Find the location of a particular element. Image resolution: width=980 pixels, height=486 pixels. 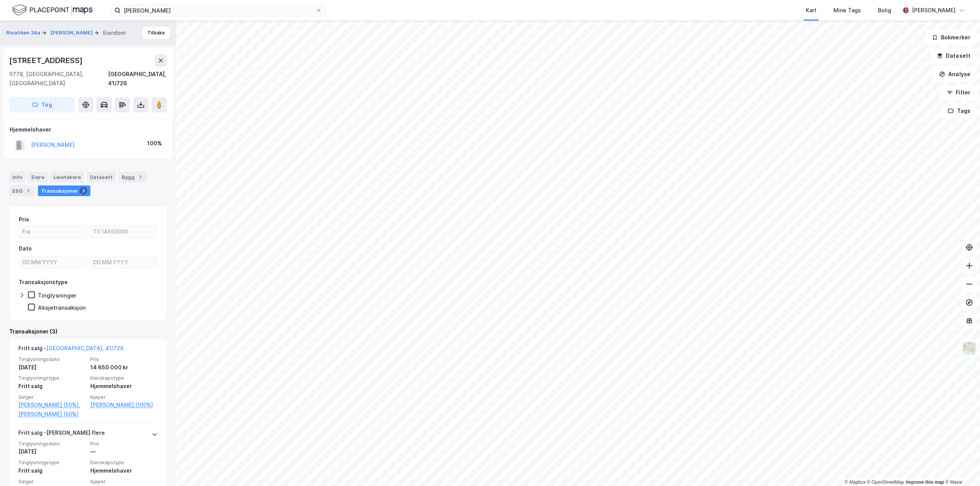

img: Z is located at coordinates (969, 349).